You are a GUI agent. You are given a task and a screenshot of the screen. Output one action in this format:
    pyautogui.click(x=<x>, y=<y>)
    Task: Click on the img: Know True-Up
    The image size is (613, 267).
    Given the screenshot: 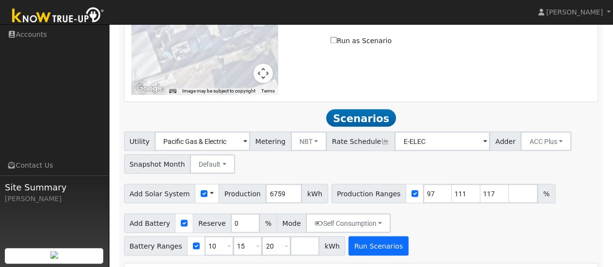 What is the action you would take?
    pyautogui.click(x=58, y=16)
    